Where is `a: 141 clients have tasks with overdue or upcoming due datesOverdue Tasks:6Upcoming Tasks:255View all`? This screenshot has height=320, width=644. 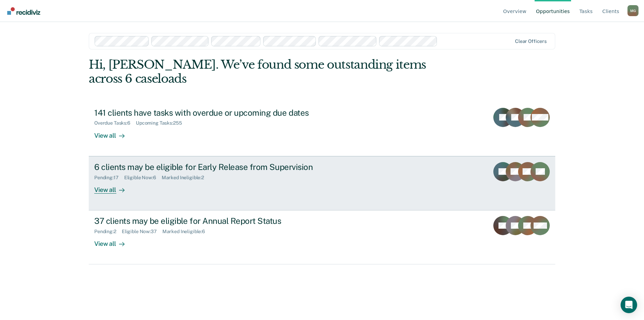 a: 141 clients have tasks with overdue or upcoming due datesOverdue Tasks:6Upcoming Tasks:255View all is located at coordinates (322, 129).